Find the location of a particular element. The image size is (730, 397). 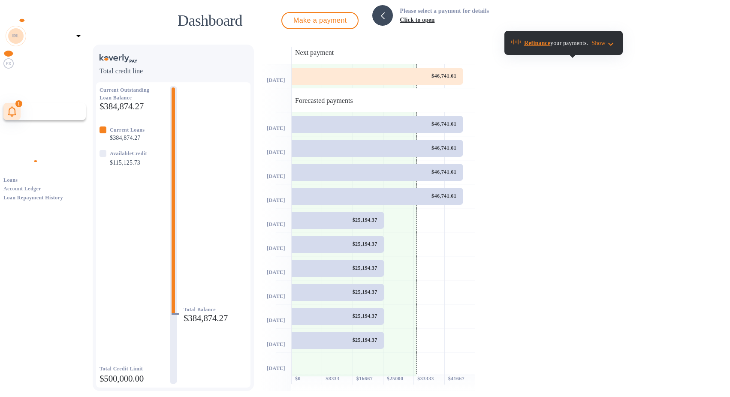

b: Available Credit is located at coordinates (128, 153).